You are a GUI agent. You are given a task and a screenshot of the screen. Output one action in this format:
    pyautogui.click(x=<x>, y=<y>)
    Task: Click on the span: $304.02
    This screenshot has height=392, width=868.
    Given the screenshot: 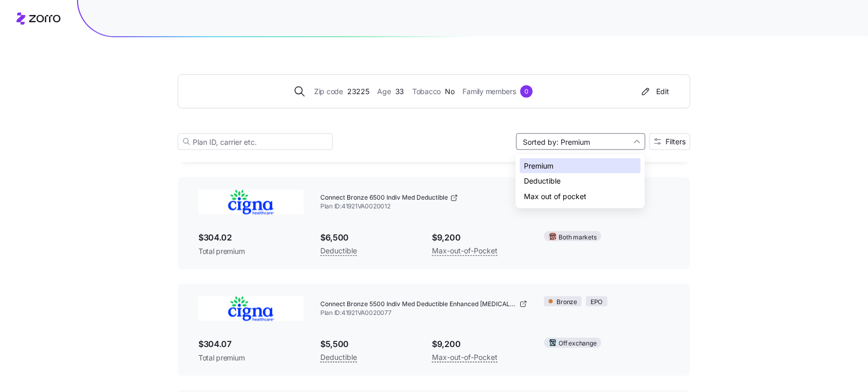 What is the action you would take?
    pyautogui.click(x=251, y=237)
    